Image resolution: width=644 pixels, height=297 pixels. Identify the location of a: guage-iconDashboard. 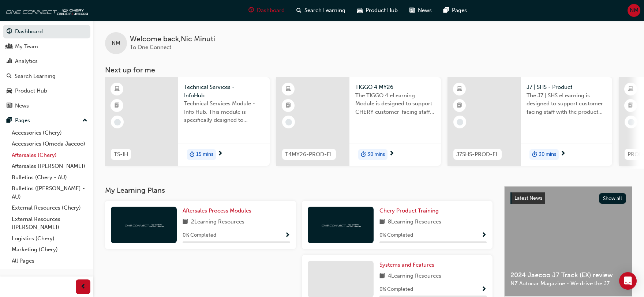
(266, 10).